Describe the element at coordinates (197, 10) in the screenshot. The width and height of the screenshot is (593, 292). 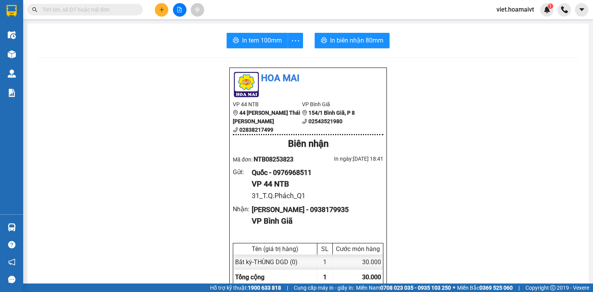
I see `span: aim` at that location.